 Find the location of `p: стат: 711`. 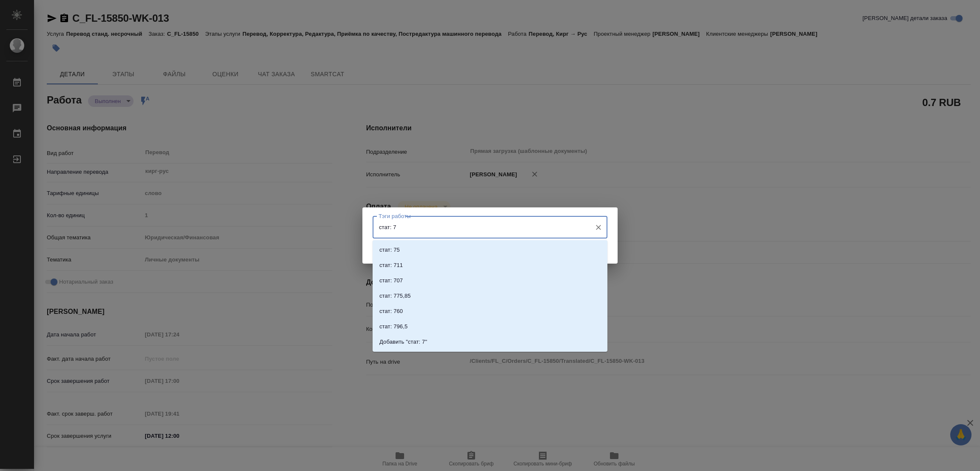

p: стат: 711 is located at coordinates (391, 266).